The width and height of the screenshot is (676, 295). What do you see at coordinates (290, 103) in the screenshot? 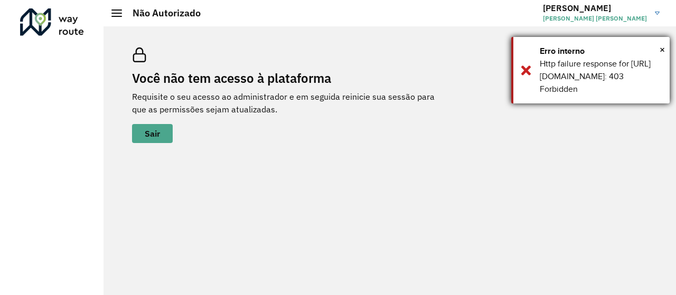
I see `p: Requisite o seu acesso ao administrador e em seguida reinicie sua sessão para que as permissões s...` at bounding box center [290, 103].